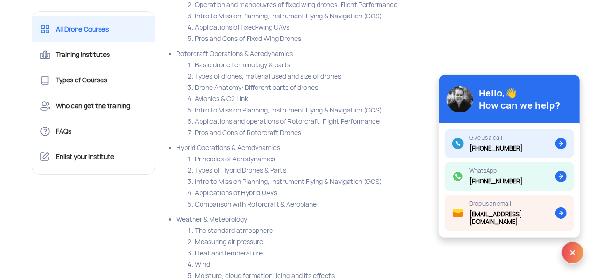 The height and width of the screenshot is (279, 599). Describe the element at coordinates (372, 93) in the screenshot. I see `li: Rotorcraft Operations & Aerodynamics` at that location.